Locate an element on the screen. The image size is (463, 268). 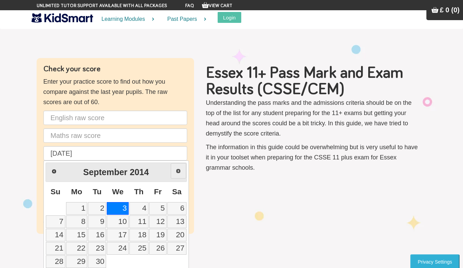
h4: Check your score is located at coordinates (115, 69).